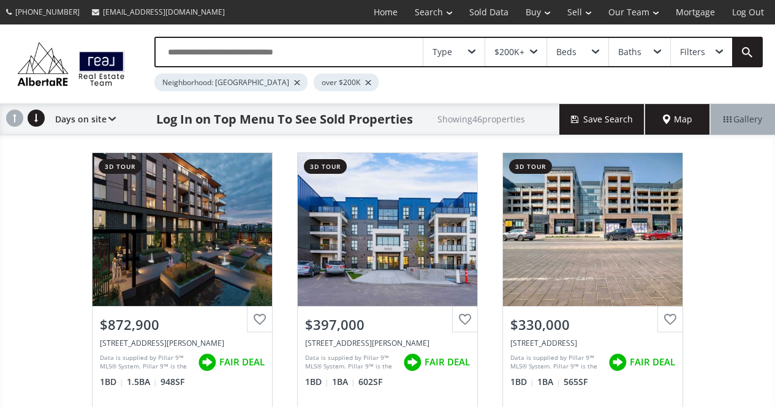 This screenshot has height=407, width=775. I want to click on span: Gallery, so click(743, 119).